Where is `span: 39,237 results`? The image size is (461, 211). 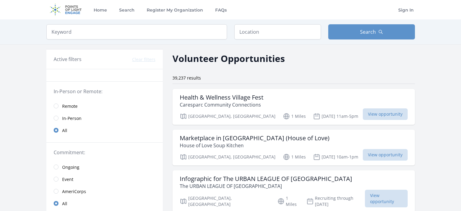 span: 39,237 results is located at coordinates (187, 78).